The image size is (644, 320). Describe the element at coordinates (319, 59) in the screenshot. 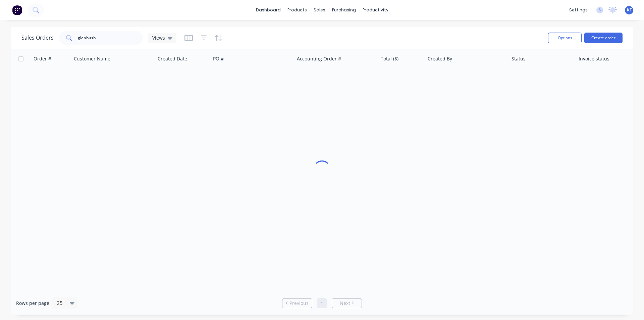

I see `div: Accounting Order #` at that location.